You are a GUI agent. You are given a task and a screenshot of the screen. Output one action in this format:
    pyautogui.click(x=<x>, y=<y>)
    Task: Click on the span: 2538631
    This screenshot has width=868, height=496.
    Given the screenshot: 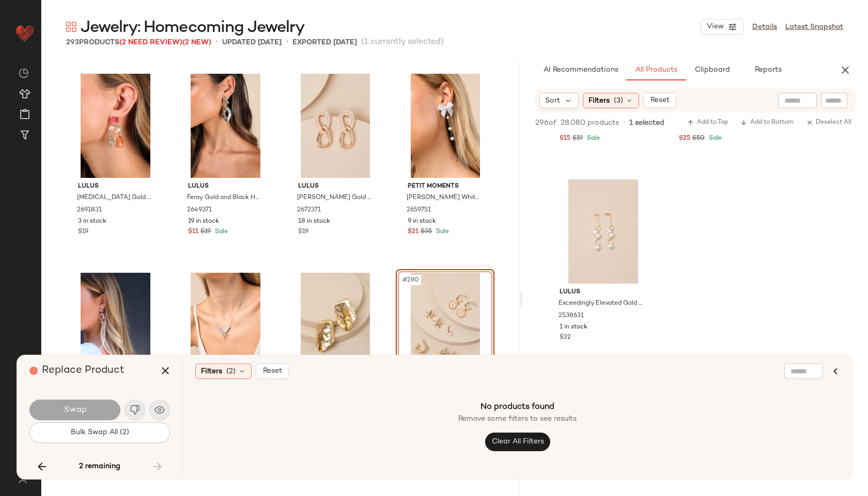 What is the action you would take?
    pyautogui.click(x=570, y=317)
    